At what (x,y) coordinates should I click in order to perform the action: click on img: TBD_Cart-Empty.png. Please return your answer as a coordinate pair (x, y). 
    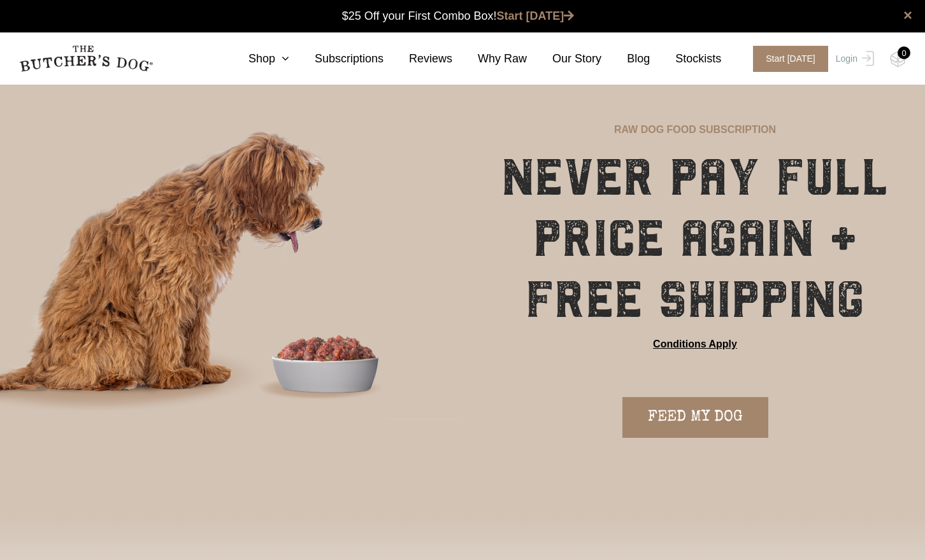
    Looking at the image, I should click on (898, 60).